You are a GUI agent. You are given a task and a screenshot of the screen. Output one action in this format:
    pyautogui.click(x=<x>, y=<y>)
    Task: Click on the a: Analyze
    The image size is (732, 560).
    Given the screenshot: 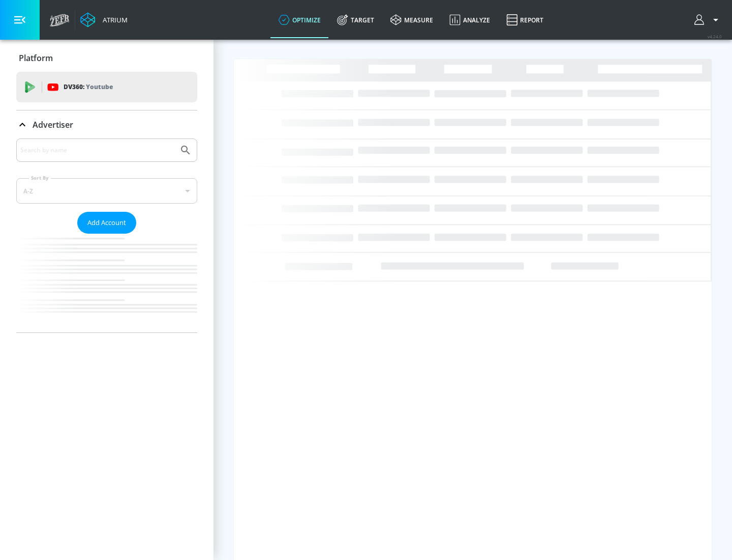 What is the action you would take?
    pyautogui.click(x=470, y=20)
    